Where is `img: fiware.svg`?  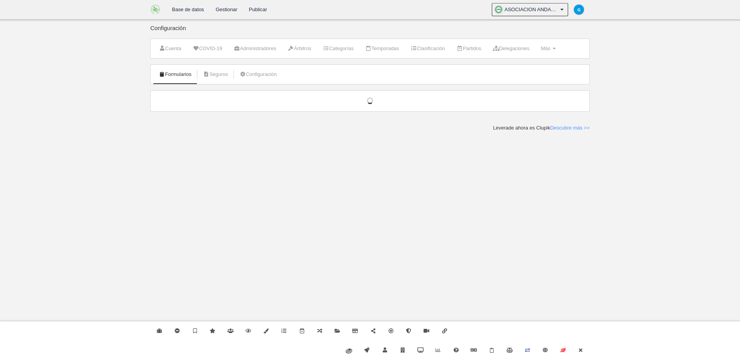 img: fiware.svg is located at coordinates (349, 351).